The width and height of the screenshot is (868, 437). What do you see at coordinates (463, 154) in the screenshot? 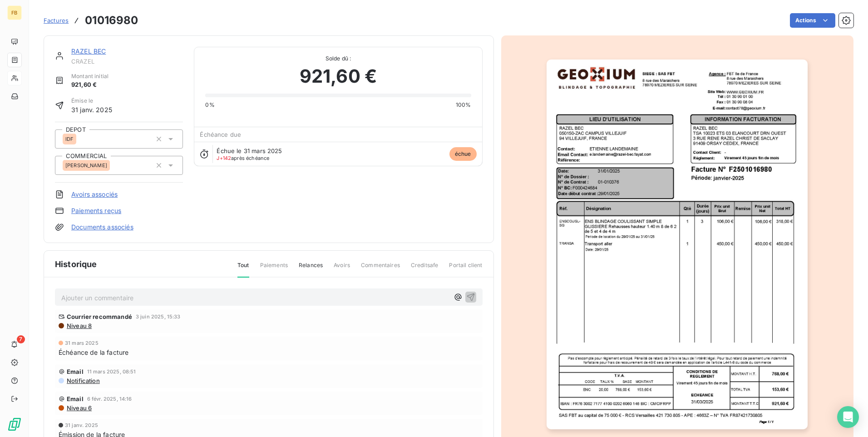
I see `span: échue` at bounding box center [463, 154].